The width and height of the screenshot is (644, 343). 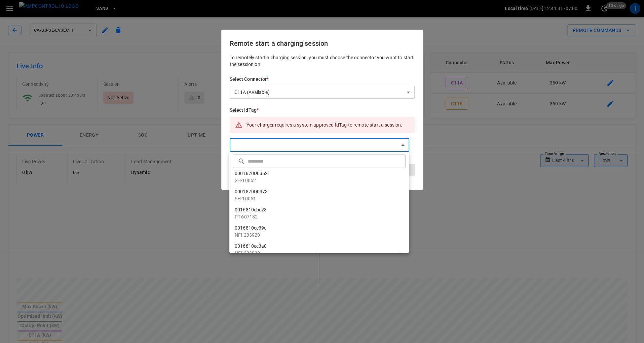 I want to click on li: 0001870D0352, so click(x=319, y=177).